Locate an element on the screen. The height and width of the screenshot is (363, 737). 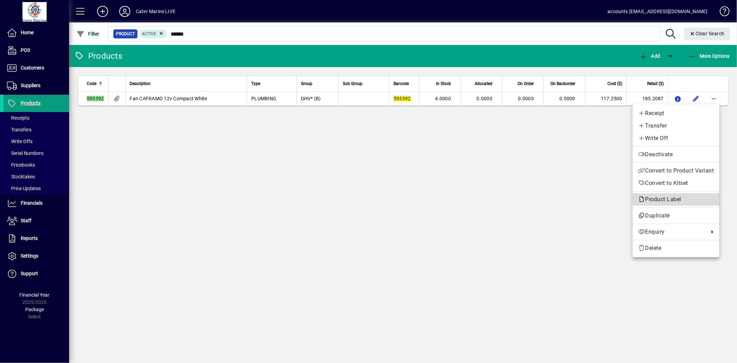
span: Write Off is located at coordinates (675, 138).